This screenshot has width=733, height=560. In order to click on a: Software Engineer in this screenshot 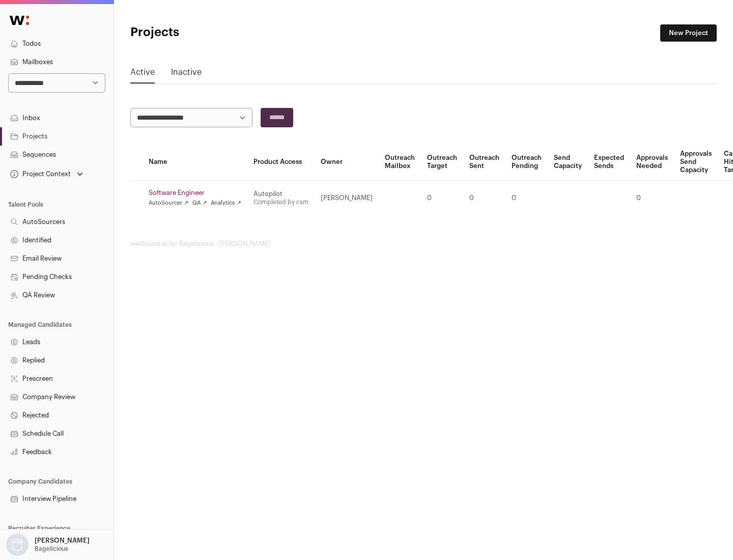, I will do `click(195, 193)`.